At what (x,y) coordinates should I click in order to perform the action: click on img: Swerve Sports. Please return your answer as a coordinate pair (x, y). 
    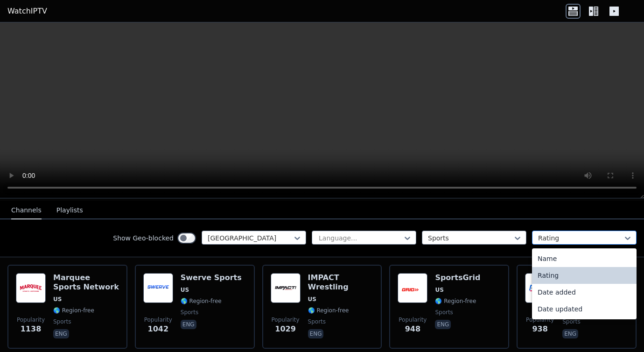
    Looking at the image, I should click on (158, 288).